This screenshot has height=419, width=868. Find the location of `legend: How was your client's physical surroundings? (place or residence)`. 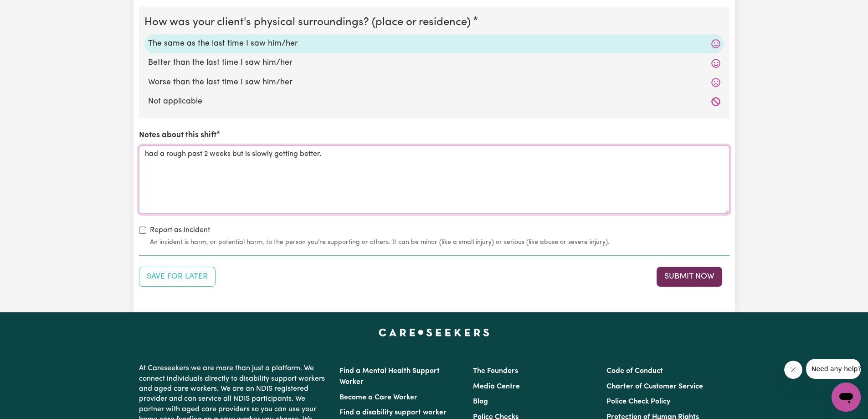

legend: How was your client's physical surroundings? (place or residence) is located at coordinates (309, 22).